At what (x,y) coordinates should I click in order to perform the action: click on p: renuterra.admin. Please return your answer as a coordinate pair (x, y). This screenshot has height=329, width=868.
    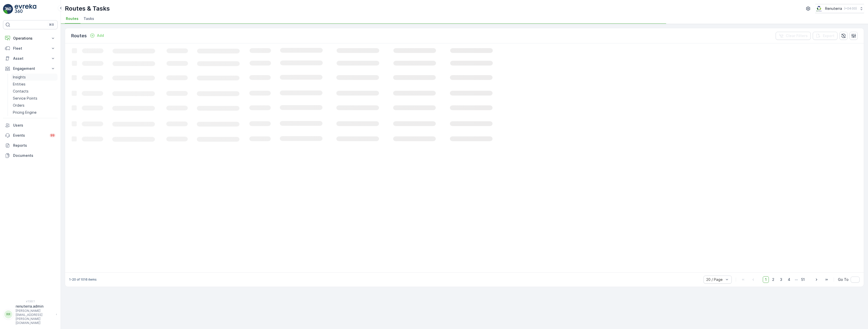
    Looking at the image, I should click on (34, 306).